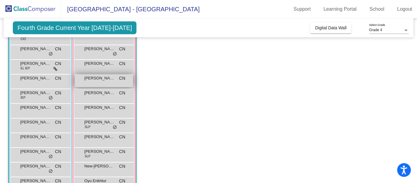 The image size is (417, 183). I want to click on span: IEP, so click(23, 97).